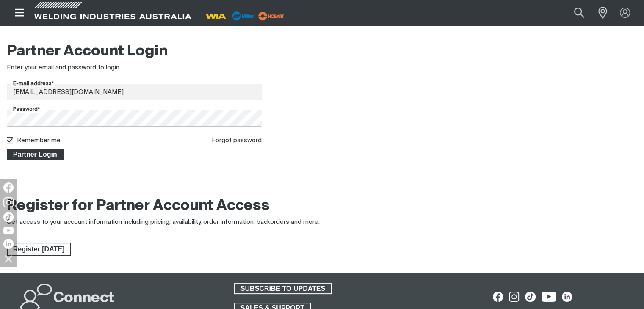 The height and width of the screenshot is (309, 644). Describe the element at coordinates (35, 155) in the screenshot. I see `span: Partner Login` at that location.